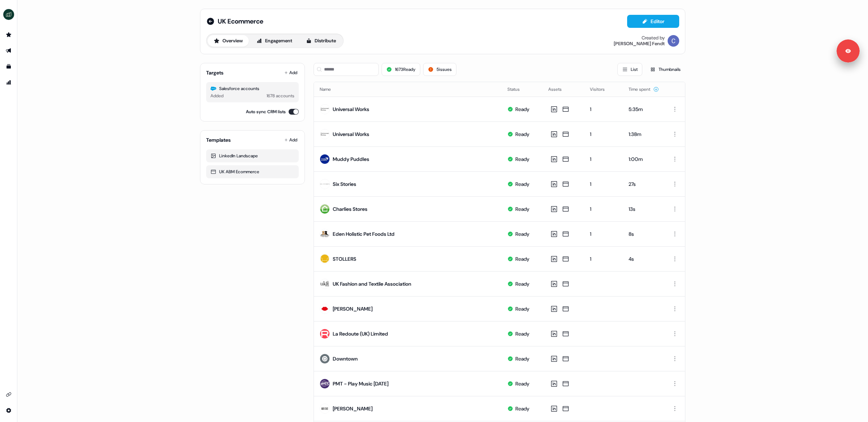  I want to click on div: 13s, so click(644, 210).